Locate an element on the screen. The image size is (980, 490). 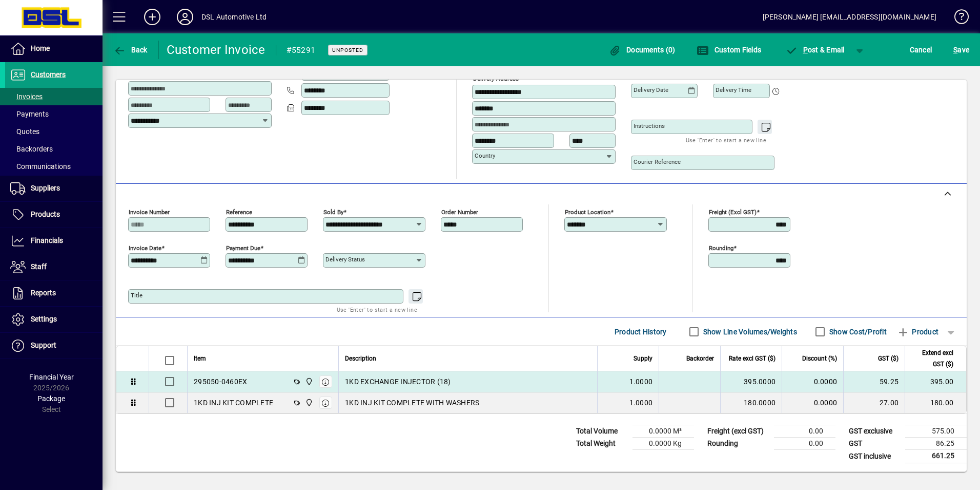
span: Home is located at coordinates (40, 48).